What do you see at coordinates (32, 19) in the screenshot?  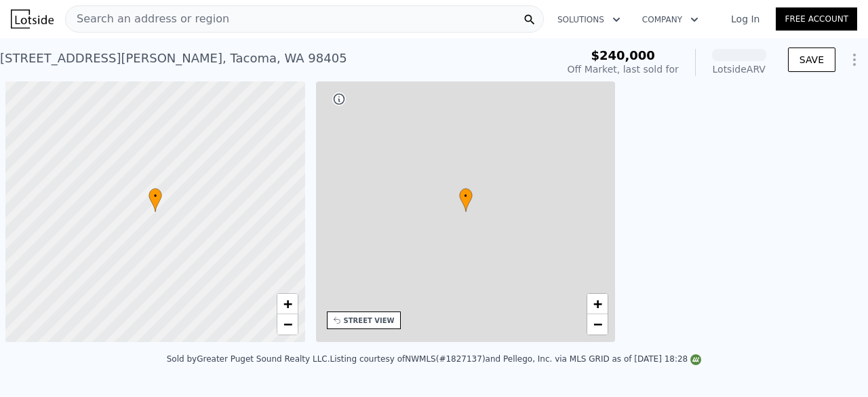 I see `img: Lotside` at bounding box center [32, 19].